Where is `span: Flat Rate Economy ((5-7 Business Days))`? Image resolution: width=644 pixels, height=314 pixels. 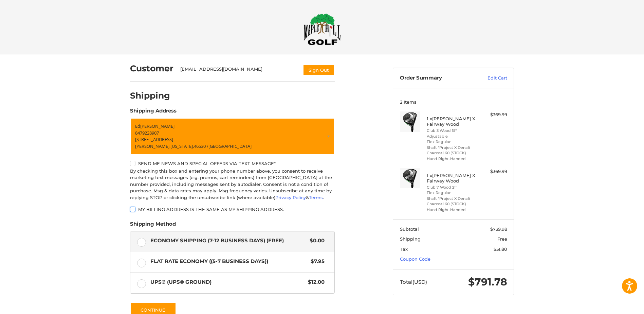
span: Flat Rate Economy ((5-7 Business Days)) is located at coordinates (229, 262).